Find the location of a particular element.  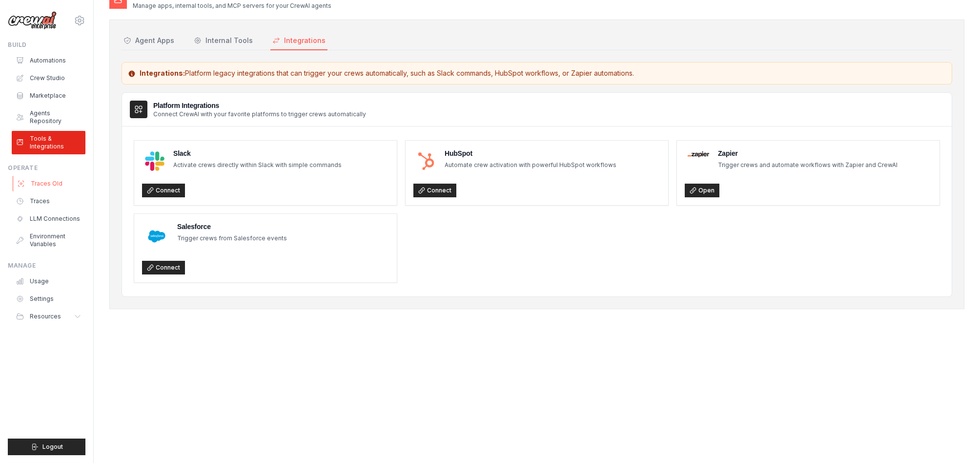

a: Automations is located at coordinates (48, 61).